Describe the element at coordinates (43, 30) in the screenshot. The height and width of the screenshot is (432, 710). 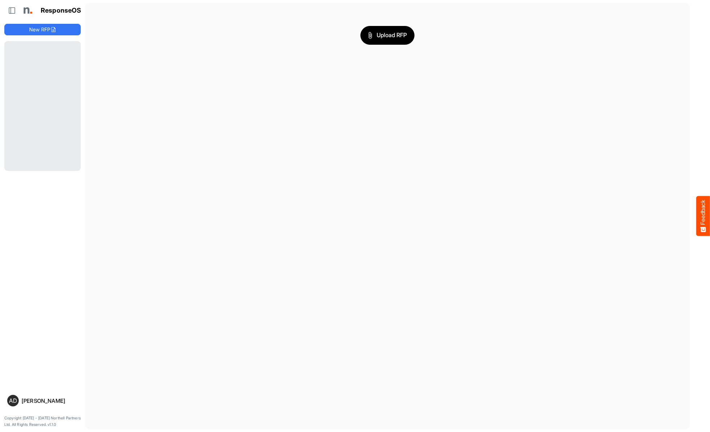
I see `button: New RFP` at that location.